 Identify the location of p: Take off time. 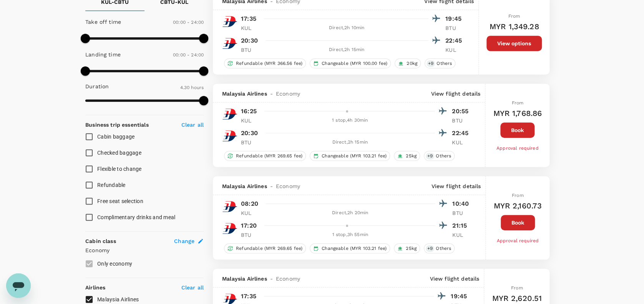
(103, 22).